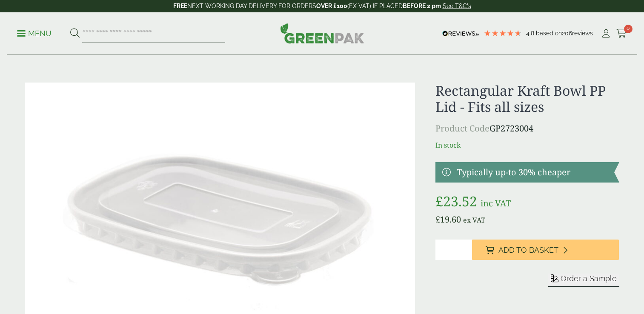  Describe the element at coordinates (621, 34) in the screenshot. I see `a: 0` at that location.